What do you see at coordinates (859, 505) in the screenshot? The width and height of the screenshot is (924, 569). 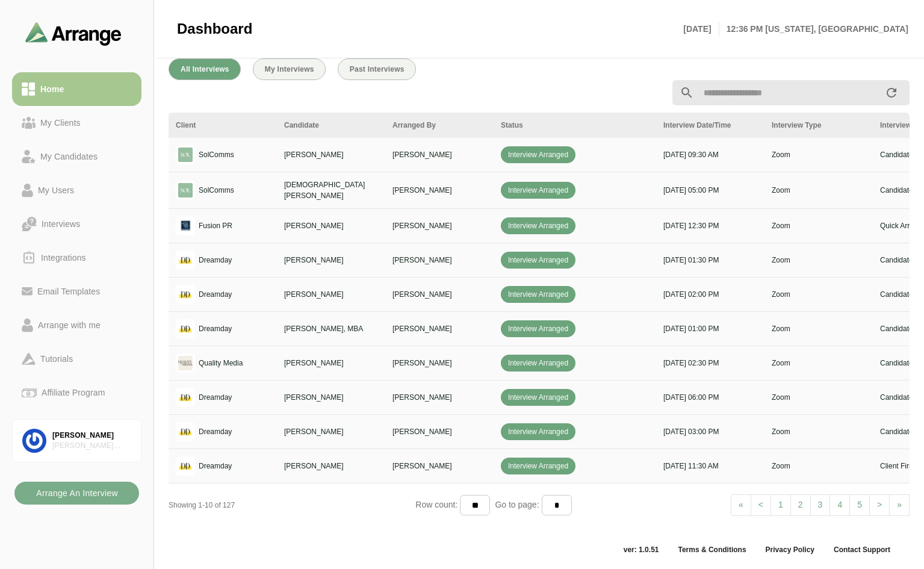 I see `a: 5` at bounding box center [859, 505].